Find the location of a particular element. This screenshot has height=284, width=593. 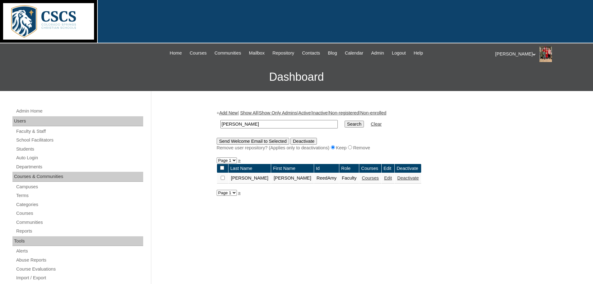

a: Reports is located at coordinates (79, 231).